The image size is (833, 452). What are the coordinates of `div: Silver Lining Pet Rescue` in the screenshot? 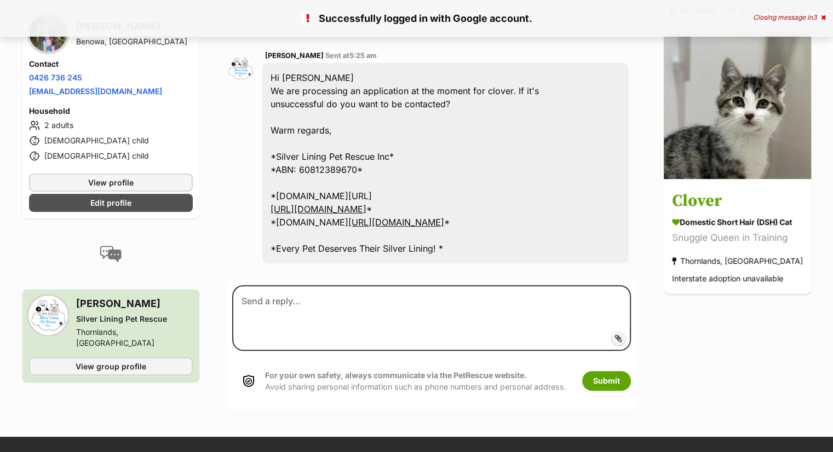 It's located at (135, 319).